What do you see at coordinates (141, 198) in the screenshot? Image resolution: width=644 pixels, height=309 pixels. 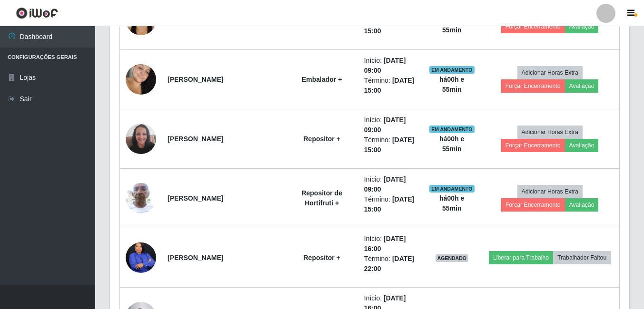 I see `img: 1743965211684.jpeg` at bounding box center [141, 198].